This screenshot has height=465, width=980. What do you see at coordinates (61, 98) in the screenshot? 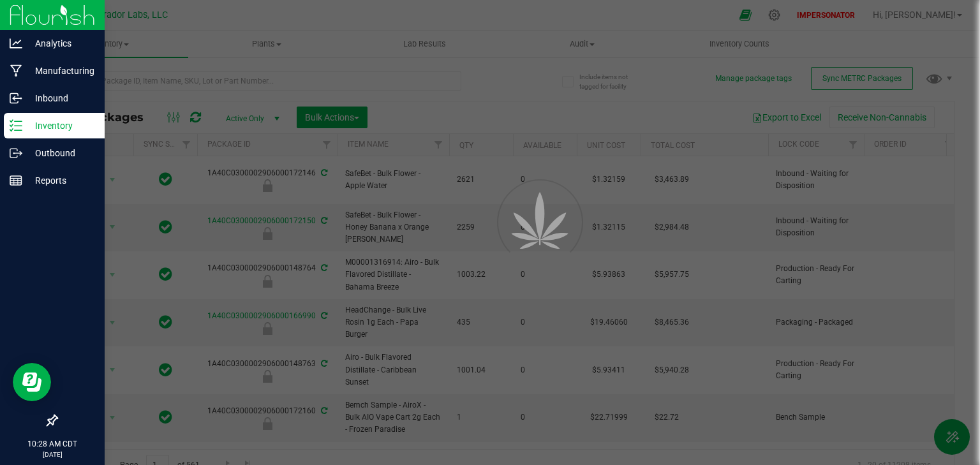
I see `p: Inbound` at bounding box center [61, 98].